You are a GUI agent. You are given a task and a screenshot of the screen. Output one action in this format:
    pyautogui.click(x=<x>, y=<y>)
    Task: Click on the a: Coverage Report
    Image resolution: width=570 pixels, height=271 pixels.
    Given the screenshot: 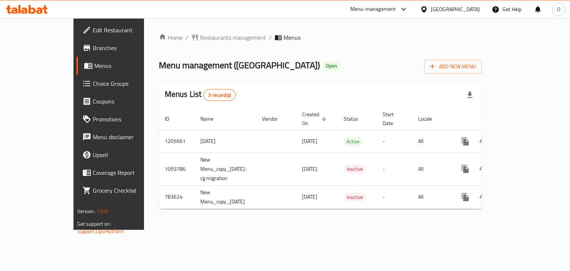 What is the action you would take?
    pyautogui.click(x=122, y=172)
    